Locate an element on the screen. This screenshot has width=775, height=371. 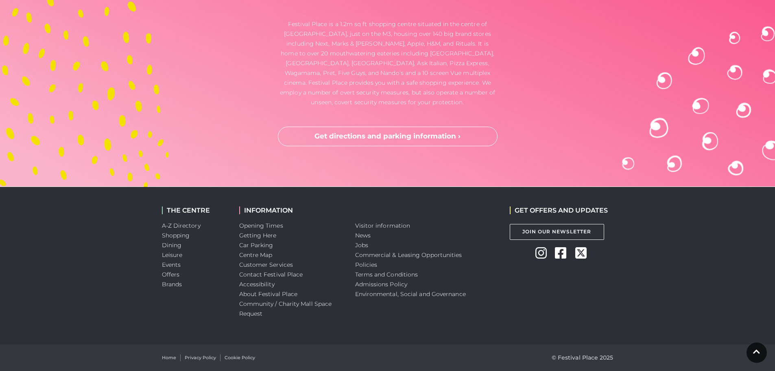
p: © Festival Place 2025 is located at coordinates (583, 357).